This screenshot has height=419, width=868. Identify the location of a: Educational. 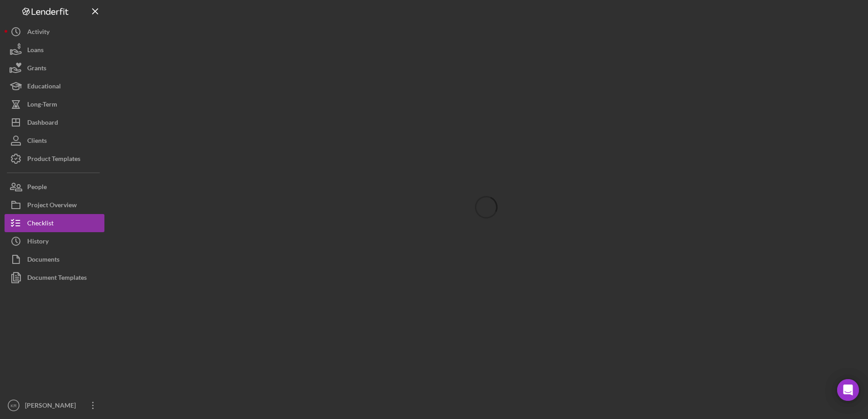
(54, 87).